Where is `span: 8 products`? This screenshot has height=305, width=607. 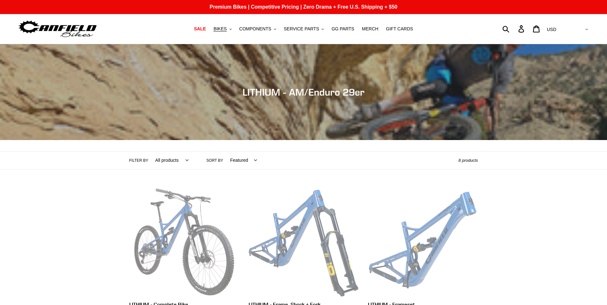 span: 8 products is located at coordinates (468, 160).